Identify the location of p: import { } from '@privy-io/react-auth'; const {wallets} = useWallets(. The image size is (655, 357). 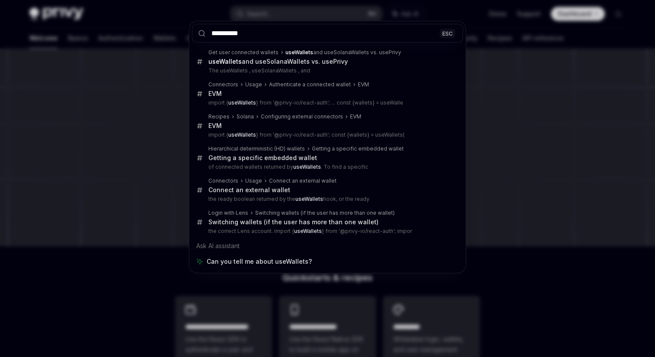
(327, 135).